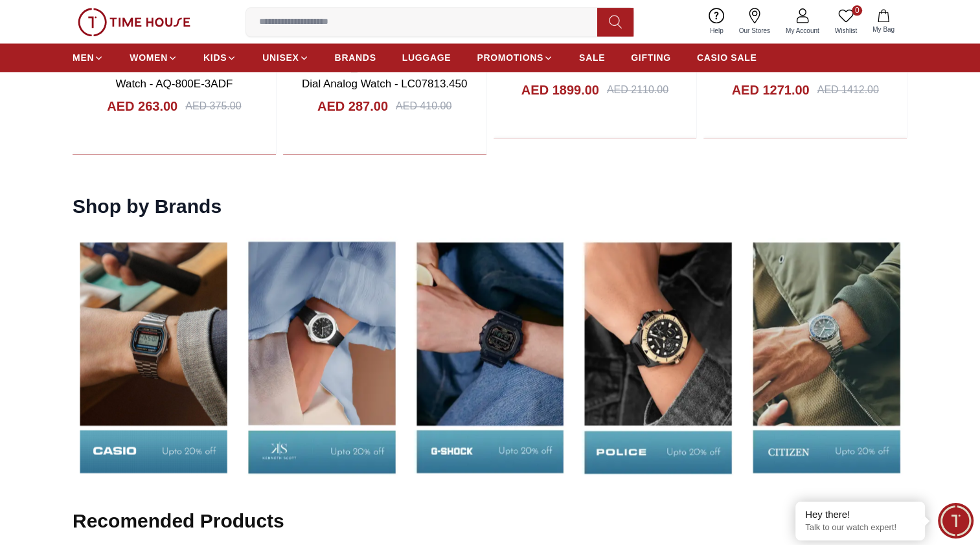  Describe the element at coordinates (884, 21) in the screenshot. I see `button: My Bag` at that location.